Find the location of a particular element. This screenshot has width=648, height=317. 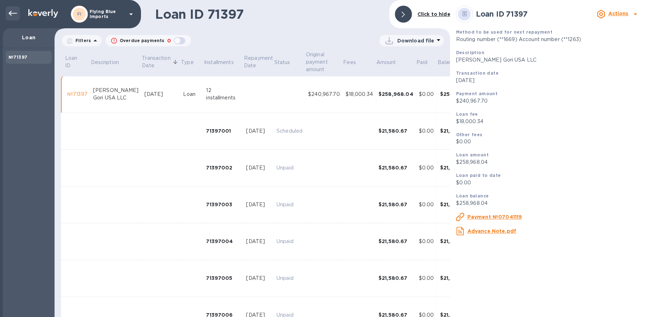

b: Loan paid to date is located at coordinates (478, 175).